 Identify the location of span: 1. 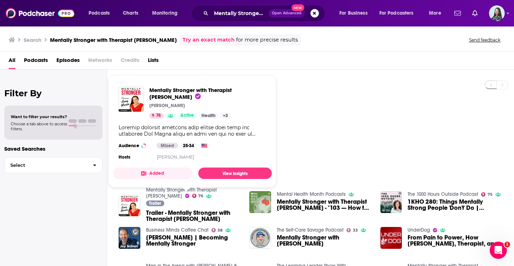
(508, 244).